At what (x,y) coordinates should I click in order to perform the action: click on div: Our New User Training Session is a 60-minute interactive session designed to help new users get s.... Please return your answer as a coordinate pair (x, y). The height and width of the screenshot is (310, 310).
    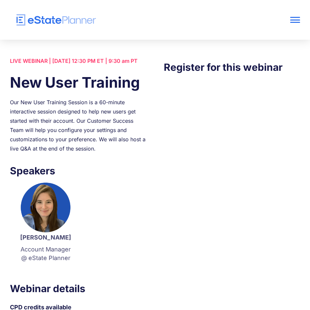
    Looking at the image, I should click on (78, 126).